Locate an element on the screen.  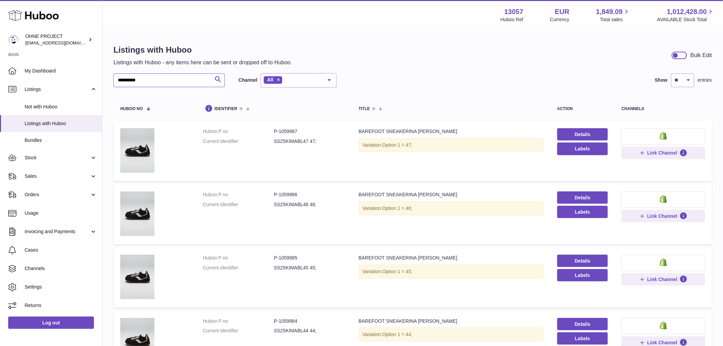
span: Option 1 = 44; is located at coordinates (397, 334).